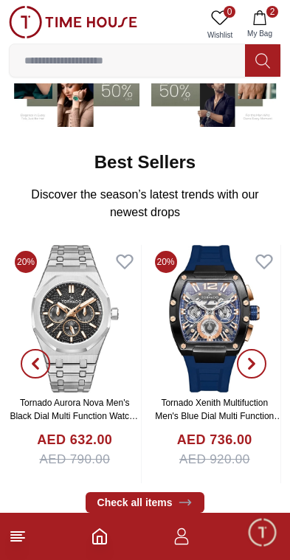 Image resolution: width=290 pixels, height=560 pixels. I want to click on span: 20%, so click(166, 262).